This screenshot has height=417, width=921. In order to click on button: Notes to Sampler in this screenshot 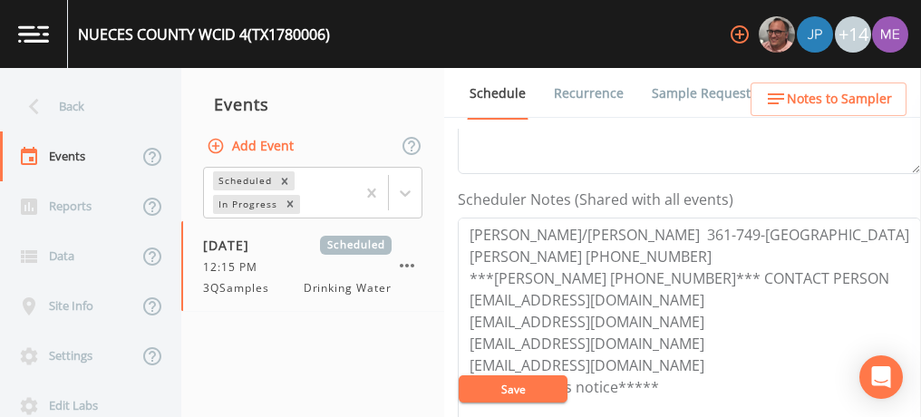, I will do `click(828, 99)`.